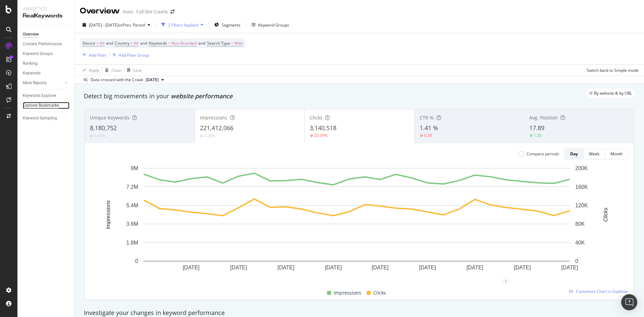 Image resolution: width=644 pixels, height=317 pixels. Describe the element at coordinates (152, 80) in the screenshot. I see `span: 2025 Mar. 26th` at that location.